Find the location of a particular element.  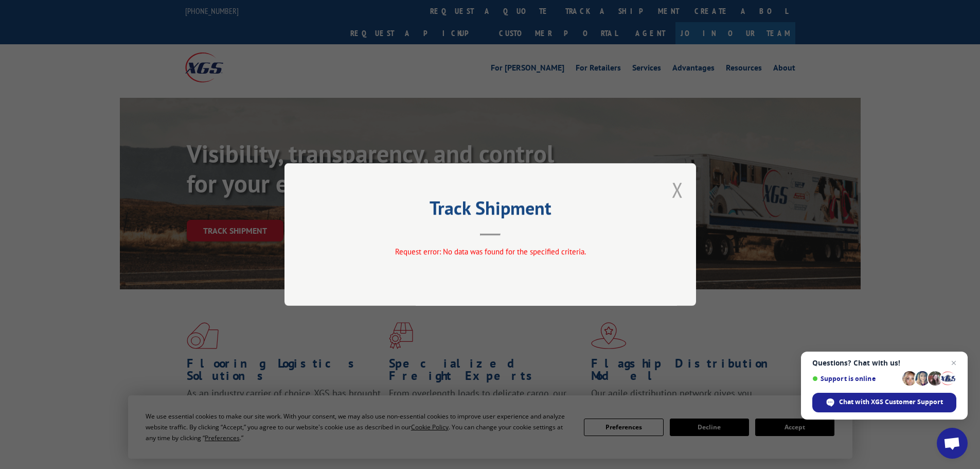

span: Request error: No data was found for the specified criteria. is located at coordinates (490, 251).